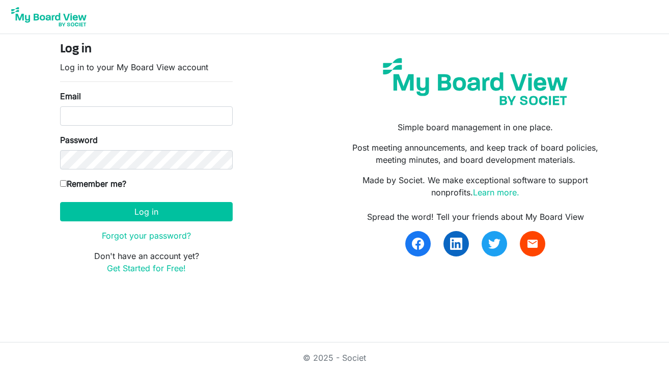 The width and height of the screenshot is (669, 373). Describe the element at coordinates (533, 244) in the screenshot. I see `a: email` at that location.